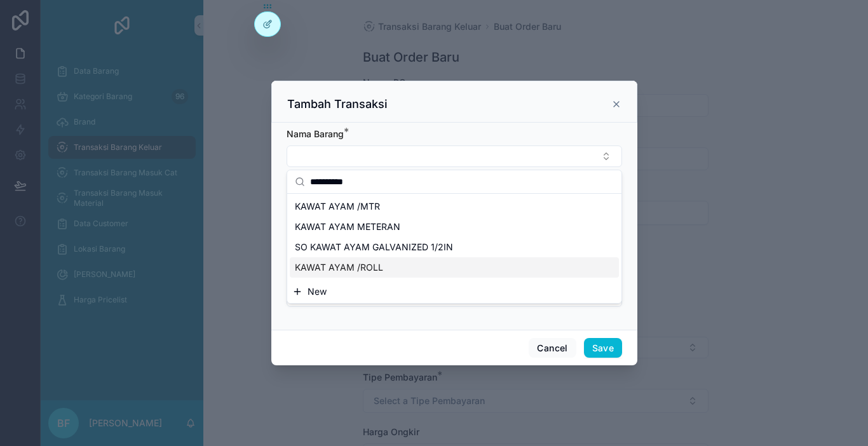 The image size is (868, 446). Describe the element at coordinates (337, 104) in the screenshot. I see `h3: Tambah Transaksi` at that location.